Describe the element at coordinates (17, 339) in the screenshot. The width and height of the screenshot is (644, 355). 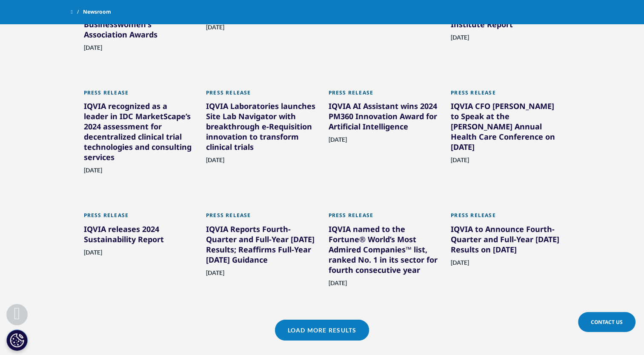
I see `button: Cookies Settings` at that location.